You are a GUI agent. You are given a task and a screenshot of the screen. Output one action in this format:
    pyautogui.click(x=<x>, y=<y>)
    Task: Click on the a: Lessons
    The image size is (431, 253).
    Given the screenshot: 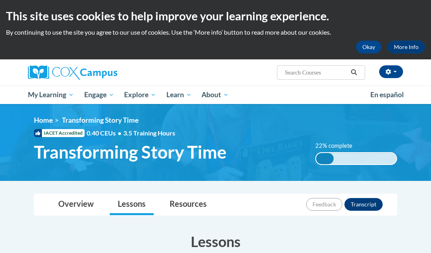 What is the action you would take?
    pyautogui.click(x=132, y=205)
    